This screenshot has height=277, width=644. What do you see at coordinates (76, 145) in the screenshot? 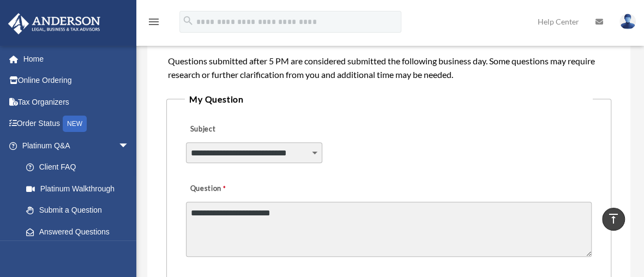
I see `a: Platinum Q&Aarrow_drop_down` at bounding box center [76, 145].